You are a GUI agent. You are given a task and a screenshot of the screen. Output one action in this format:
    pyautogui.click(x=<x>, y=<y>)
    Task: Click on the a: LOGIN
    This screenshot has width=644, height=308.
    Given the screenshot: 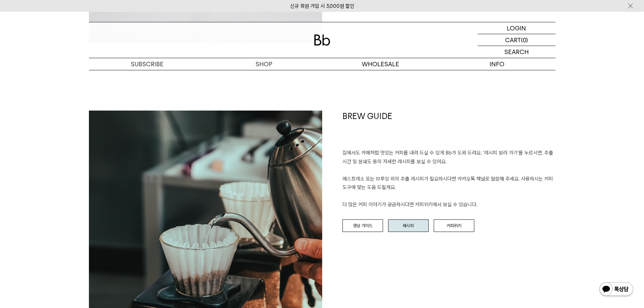 What is the action you would take?
    pyautogui.click(x=516, y=28)
    